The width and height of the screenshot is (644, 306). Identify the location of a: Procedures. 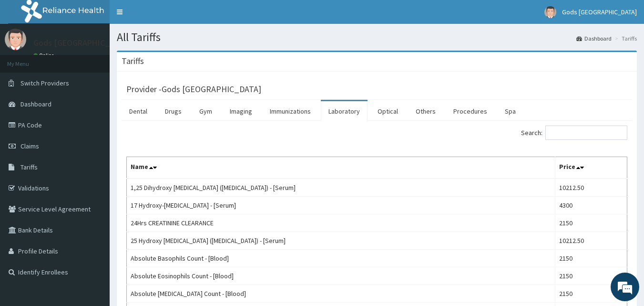
(470, 111).